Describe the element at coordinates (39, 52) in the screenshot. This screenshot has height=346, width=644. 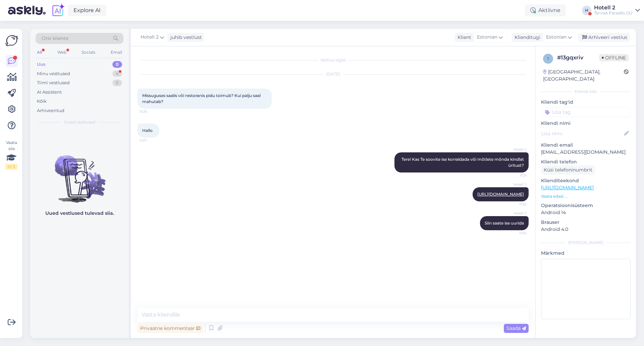
I see `div: All` at that location.